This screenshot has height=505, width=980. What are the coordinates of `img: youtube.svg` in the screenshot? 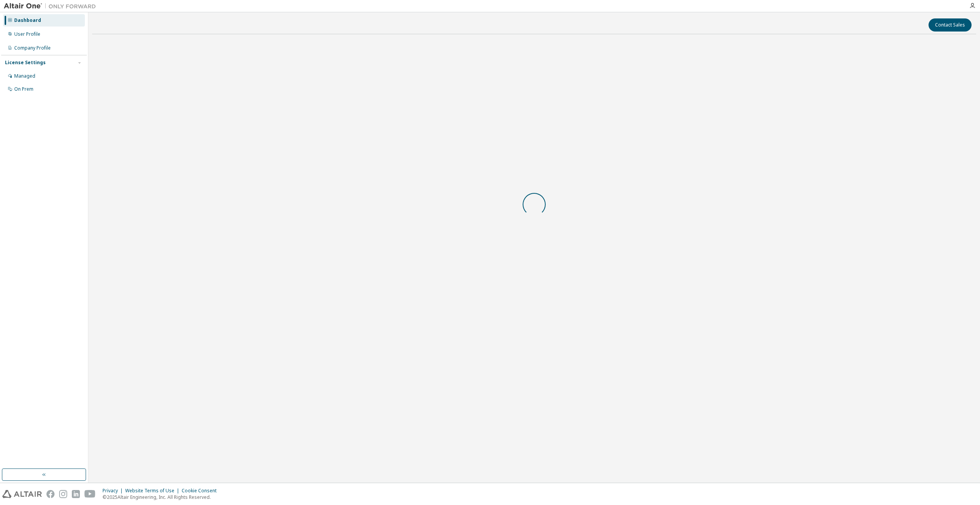 It's located at (90, 494).